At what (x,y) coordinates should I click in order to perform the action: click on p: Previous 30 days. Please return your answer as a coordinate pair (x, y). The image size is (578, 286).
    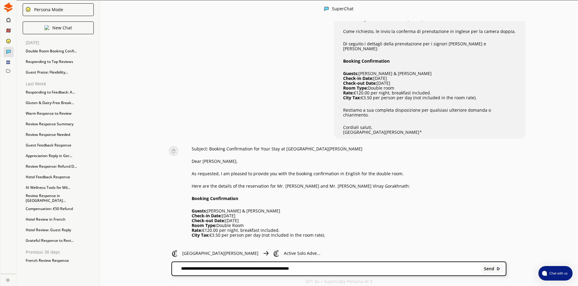
    Looking at the image, I should click on (60, 252).